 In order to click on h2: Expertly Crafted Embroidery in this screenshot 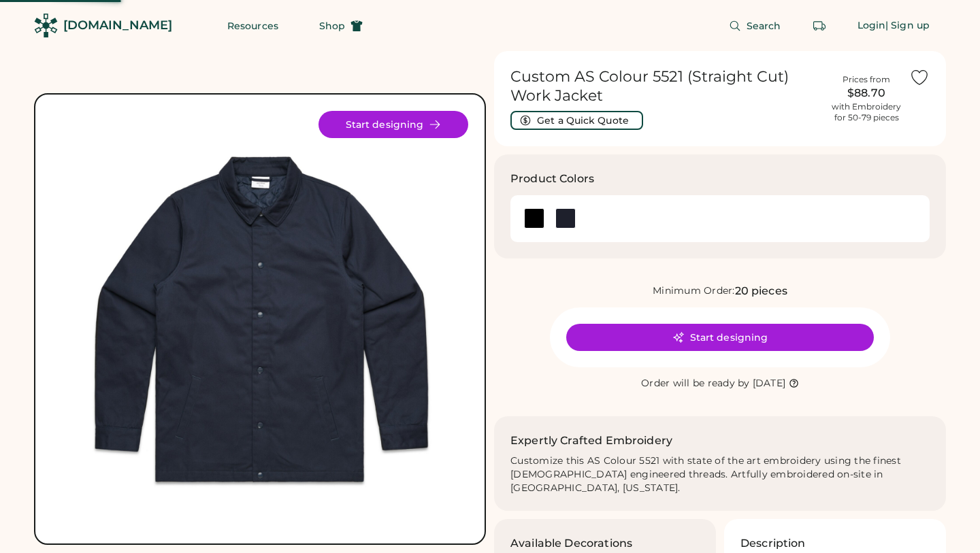, I will do `click(591, 441)`.